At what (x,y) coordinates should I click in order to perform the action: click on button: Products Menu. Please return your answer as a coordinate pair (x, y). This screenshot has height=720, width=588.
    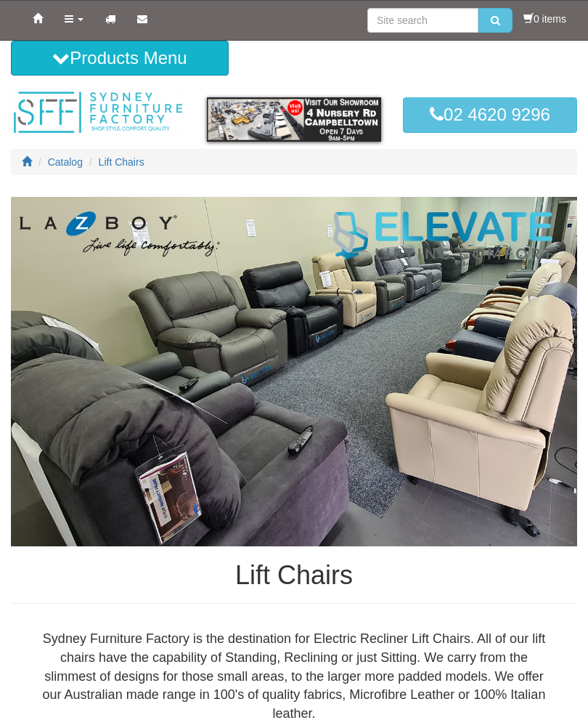
    Looking at the image, I should click on (120, 58).